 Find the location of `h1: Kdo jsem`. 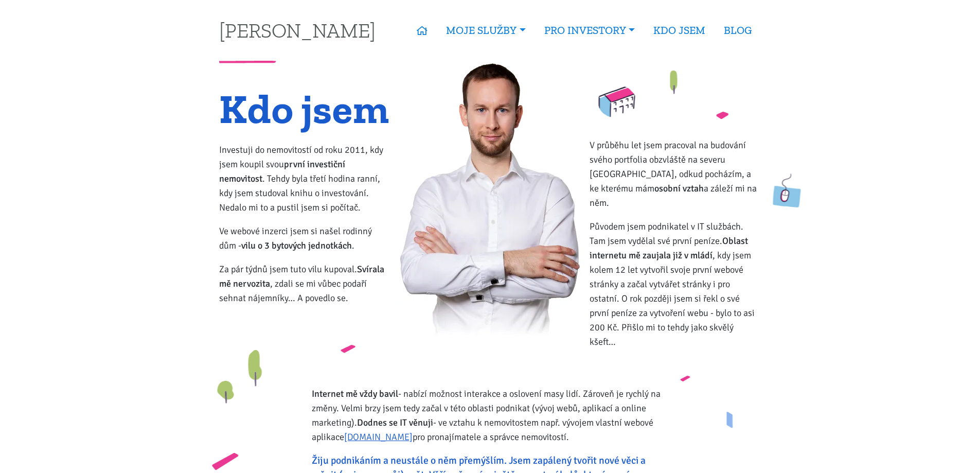

h1: Kdo jsem is located at coordinates (305, 109).